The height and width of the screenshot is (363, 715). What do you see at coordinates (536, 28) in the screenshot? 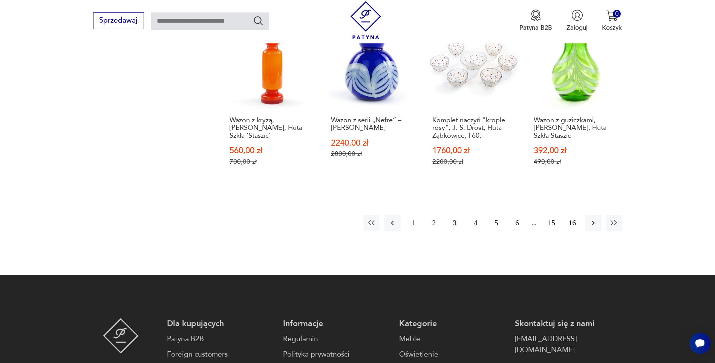
I see `p: Patyna B2B` at bounding box center [536, 28].